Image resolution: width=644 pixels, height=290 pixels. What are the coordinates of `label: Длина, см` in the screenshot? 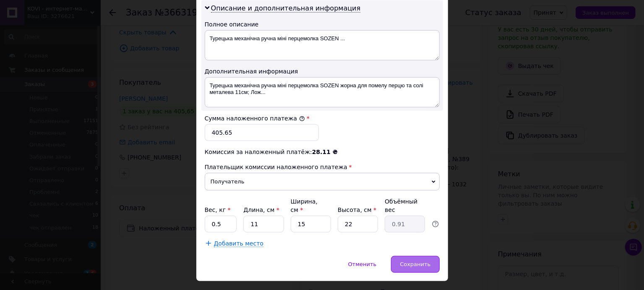 It's located at (261, 210).